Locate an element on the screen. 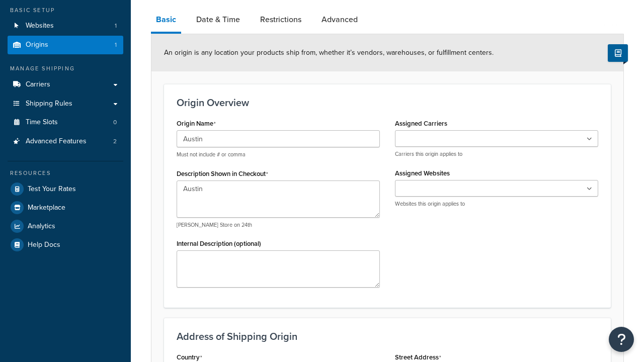 The width and height of the screenshot is (644, 362). a: Shipping Rules is located at coordinates (65, 104).